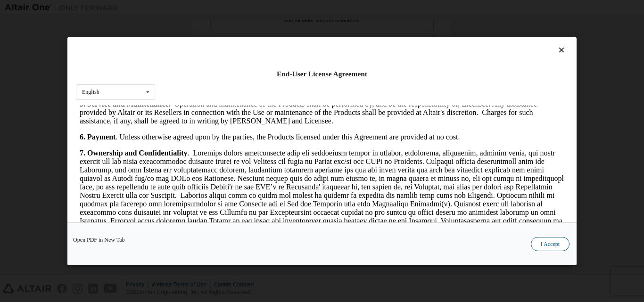 The image size is (644, 302). Describe the element at coordinates (91, 92) in the screenshot. I see `div: English` at that location.